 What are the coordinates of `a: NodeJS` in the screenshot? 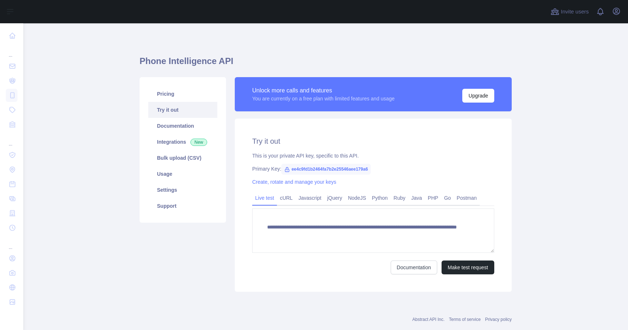 It's located at (357, 198).